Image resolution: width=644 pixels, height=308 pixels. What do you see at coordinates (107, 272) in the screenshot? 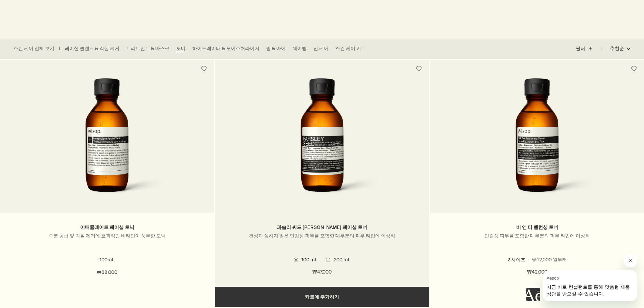
I see `span: ₩68,000` at bounding box center [107, 272].